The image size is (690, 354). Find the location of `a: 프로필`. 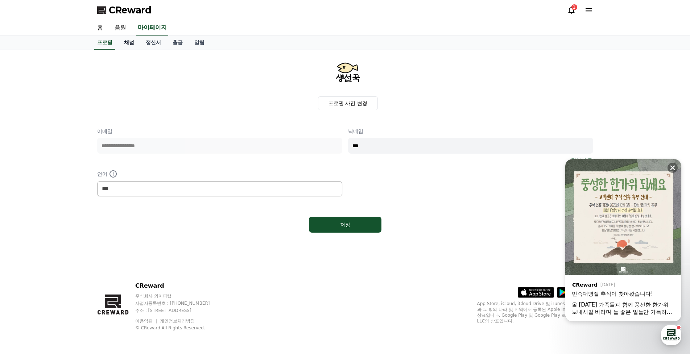

a: 프로필 is located at coordinates (105, 43).